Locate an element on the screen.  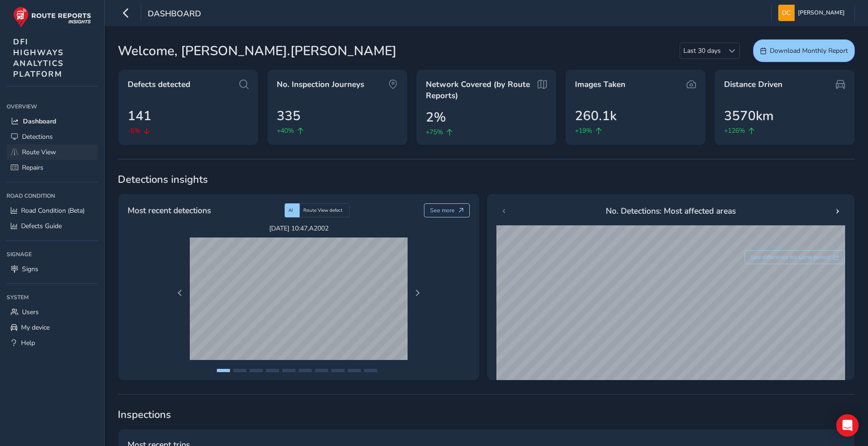
span: Detections insights is located at coordinates (486, 180).